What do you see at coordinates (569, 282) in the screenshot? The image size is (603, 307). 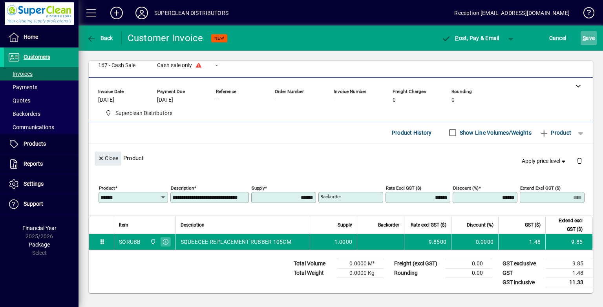 I see `td: 11.33` at bounding box center [569, 282].